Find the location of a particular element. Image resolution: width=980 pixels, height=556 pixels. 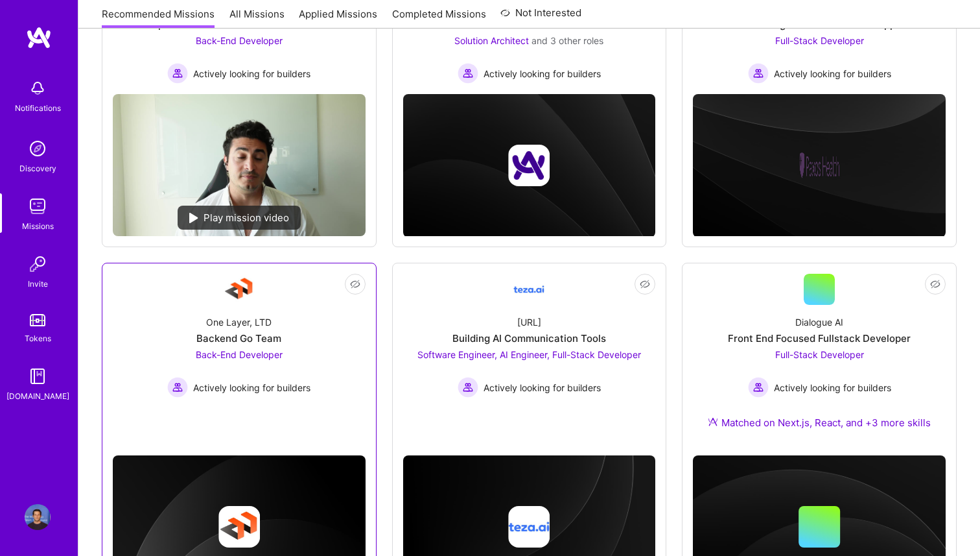

div: Missions is located at coordinates (38, 225).